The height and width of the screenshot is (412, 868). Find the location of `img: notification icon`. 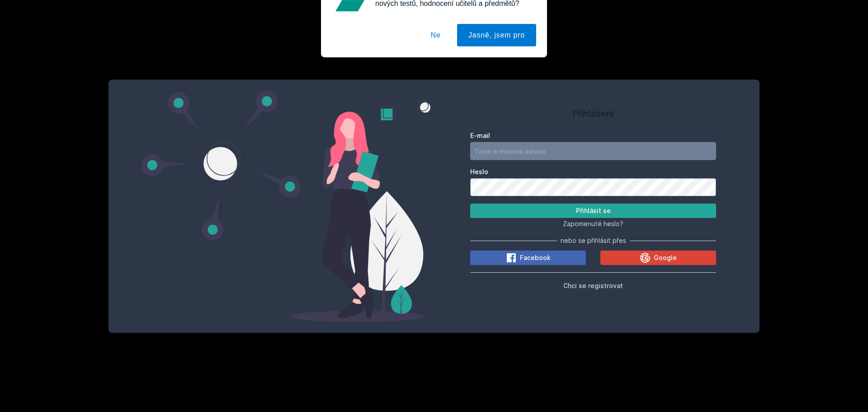

img: notification icon is located at coordinates (350, 29).